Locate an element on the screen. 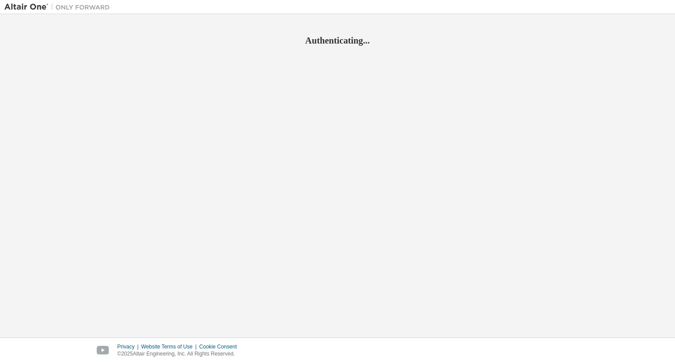  h2: Authenticating... is located at coordinates (338, 40).